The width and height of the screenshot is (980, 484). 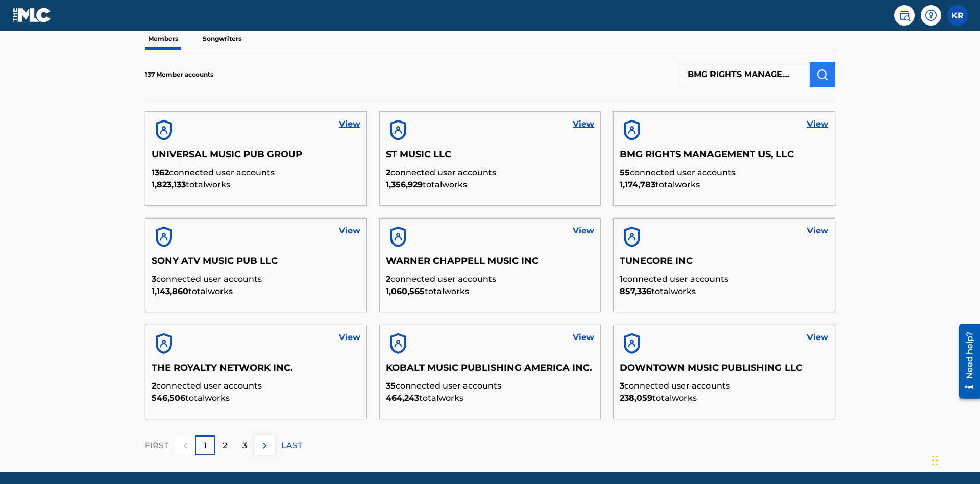 What do you see at coordinates (291, 446) in the screenshot?
I see `p: LAST` at bounding box center [291, 446].